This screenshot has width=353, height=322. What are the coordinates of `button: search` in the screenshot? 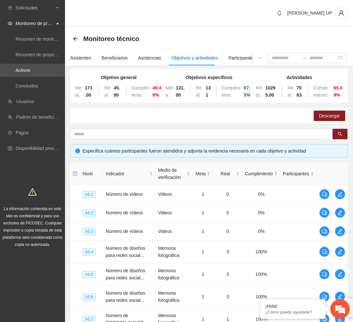 It's located at (340, 134).